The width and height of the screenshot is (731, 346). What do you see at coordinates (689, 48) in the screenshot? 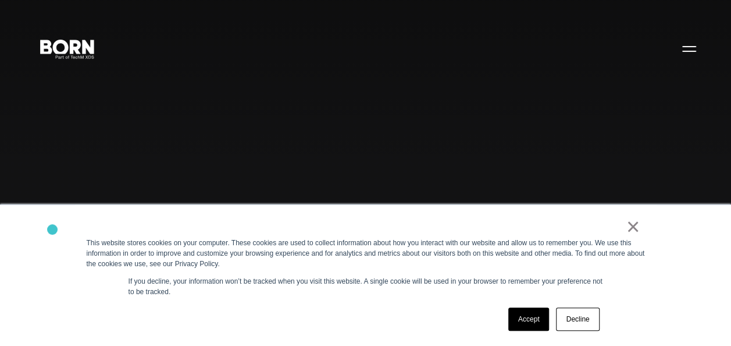
I see `button: Open` at bounding box center [689, 48].